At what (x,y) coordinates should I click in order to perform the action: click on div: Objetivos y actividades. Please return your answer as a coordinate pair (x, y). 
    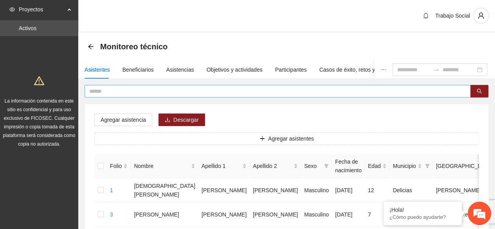
    Looking at the image, I should click on (234, 70).